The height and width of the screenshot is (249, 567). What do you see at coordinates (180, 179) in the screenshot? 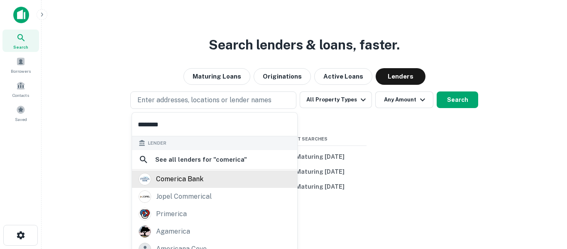
I see `div: comerica bank` at bounding box center [180, 179].